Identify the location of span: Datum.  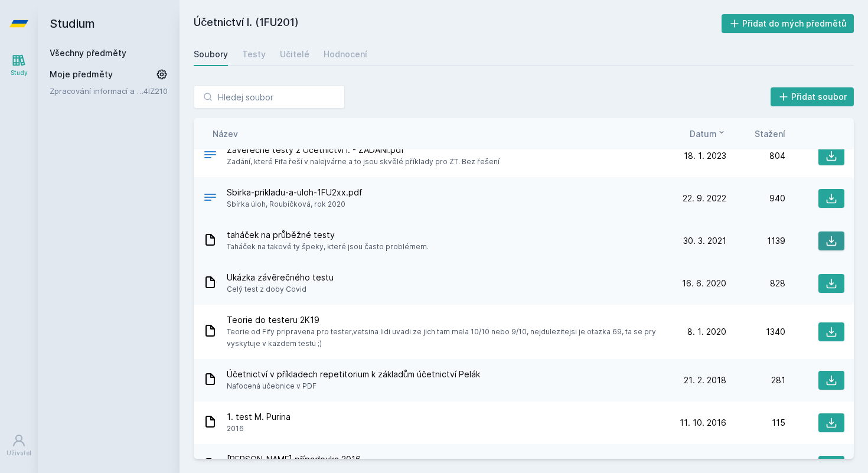
(703, 133).